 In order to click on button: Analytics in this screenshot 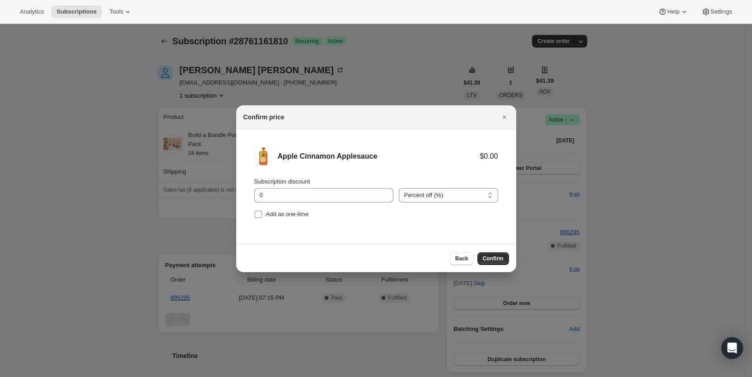, I will do `click(32, 12)`.